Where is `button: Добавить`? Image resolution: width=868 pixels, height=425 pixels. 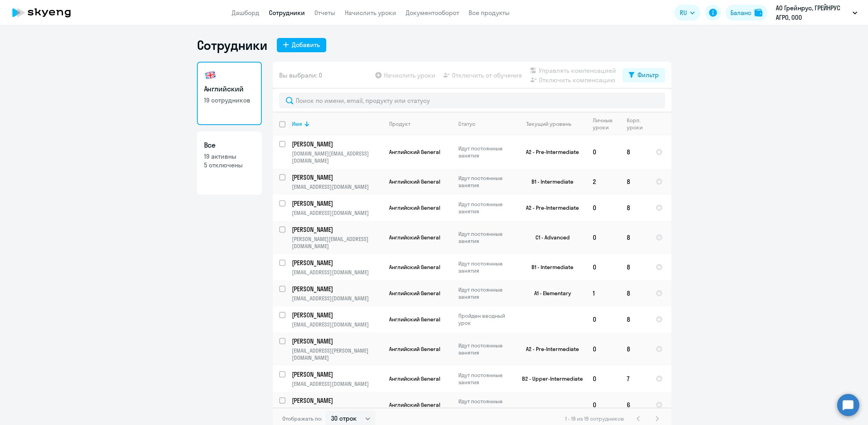
button: Добавить is located at coordinates (301, 45).